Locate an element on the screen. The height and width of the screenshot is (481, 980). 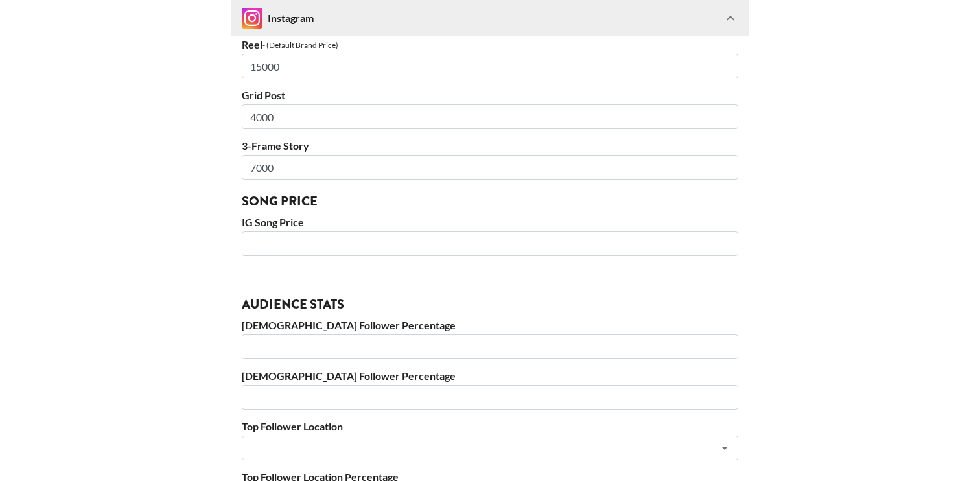
label: Grid Post is located at coordinates (490, 96).